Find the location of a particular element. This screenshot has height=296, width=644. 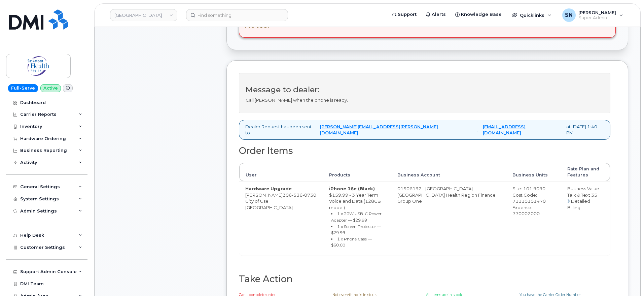

h3: Notes! is located at coordinates (257, 25).